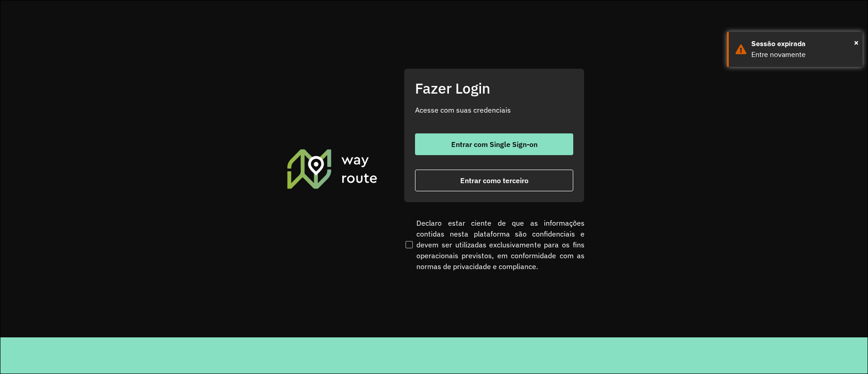 The width and height of the screenshot is (868, 374). I want to click on div: Entre novamente, so click(803, 54).